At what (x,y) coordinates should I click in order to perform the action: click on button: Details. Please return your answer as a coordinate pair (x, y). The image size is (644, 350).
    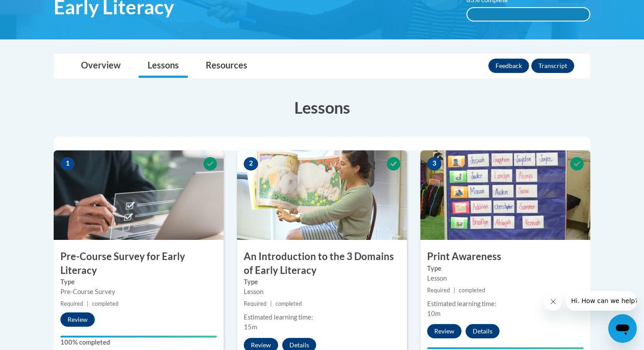
    Looking at the image, I should click on (483, 331).